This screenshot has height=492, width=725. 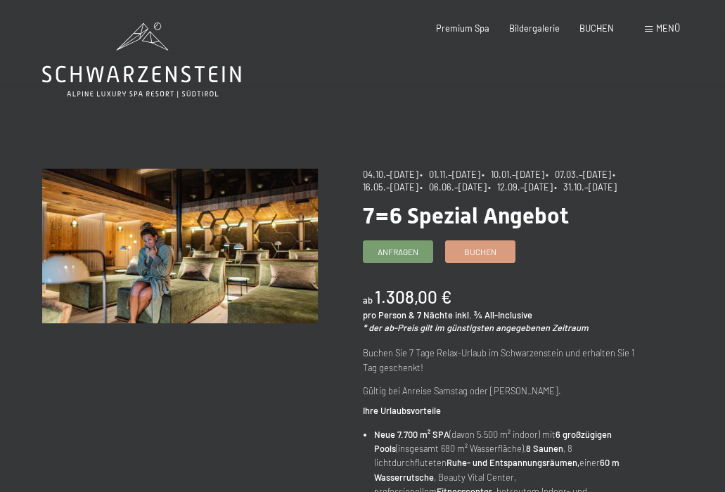 I want to click on a: Bildergalerie, so click(x=534, y=28).